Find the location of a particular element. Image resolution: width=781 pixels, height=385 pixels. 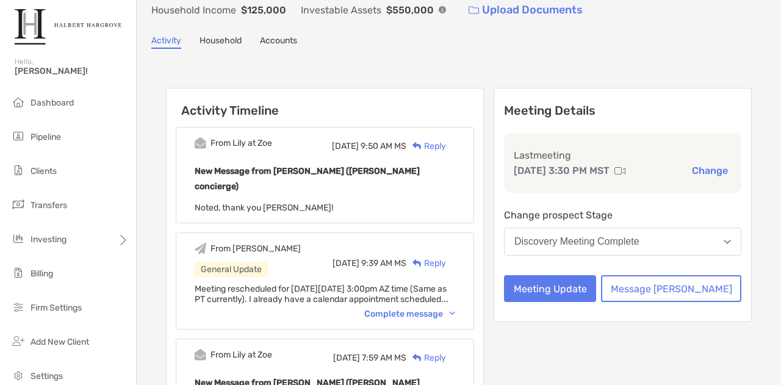

img: transfers icon is located at coordinates (18, 204).